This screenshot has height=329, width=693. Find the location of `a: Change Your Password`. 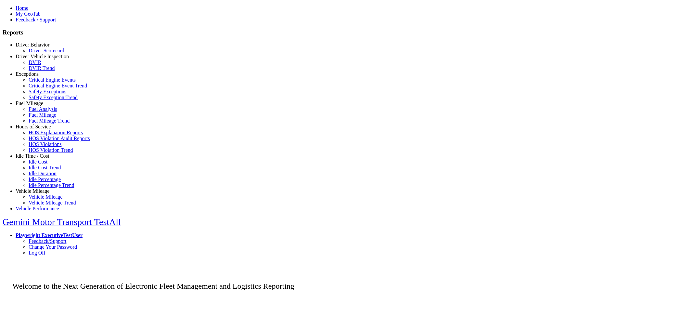

a: Change Your Password is located at coordinates (53, 247).